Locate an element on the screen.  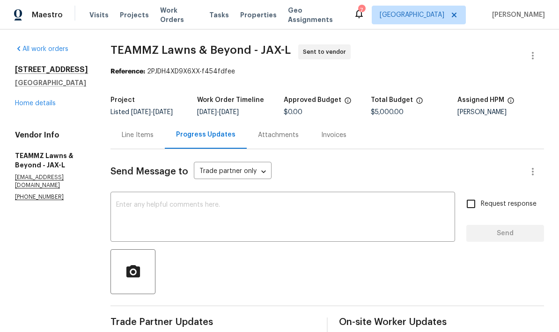
span: Trade Partner Updates is located at coordinates (213, 322).